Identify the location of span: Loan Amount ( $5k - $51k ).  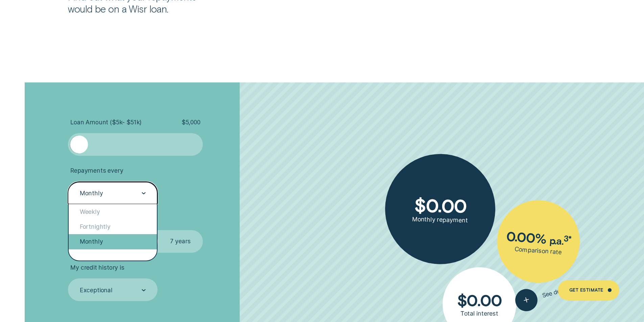
(106, 122).